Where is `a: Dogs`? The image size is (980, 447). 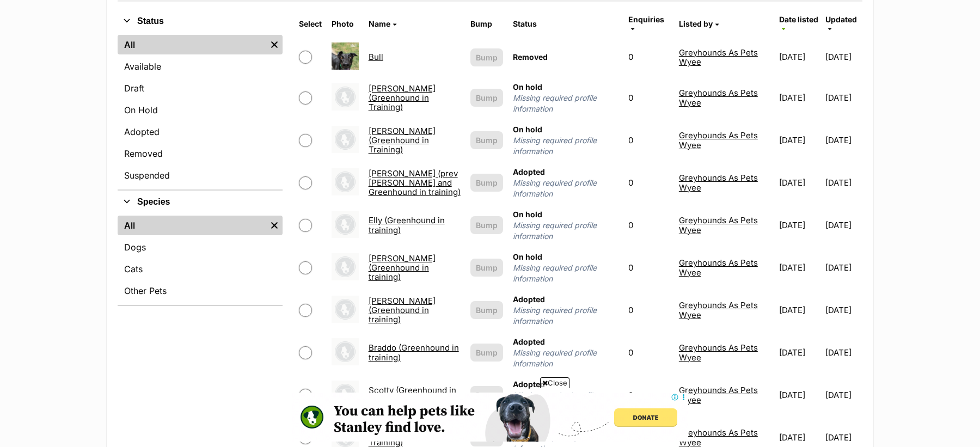 a: Dogs is located at coordinates (200, 247).